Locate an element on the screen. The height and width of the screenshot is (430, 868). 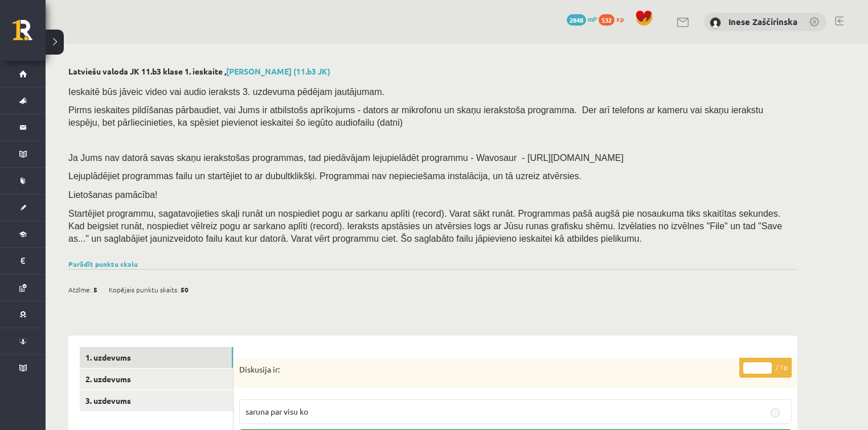
a: Rīgas 1. Tālmācības vidusskola is located at coordinates (29, 34).